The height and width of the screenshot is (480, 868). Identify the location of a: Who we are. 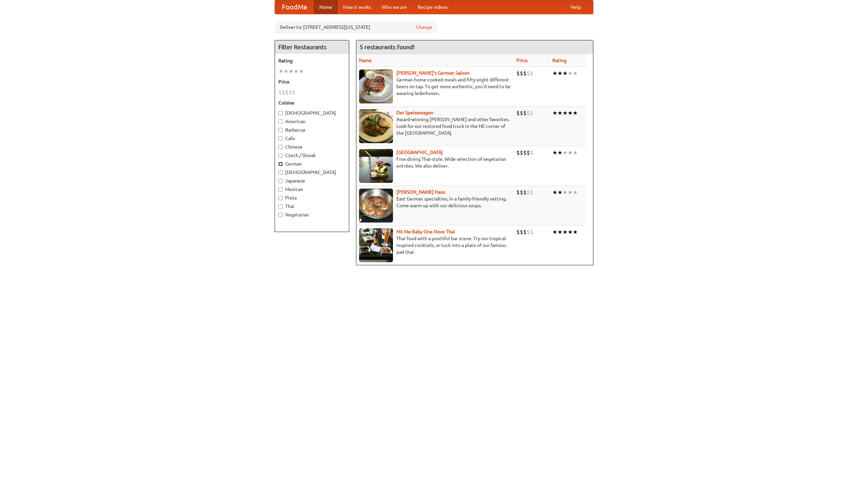
(394, 7).